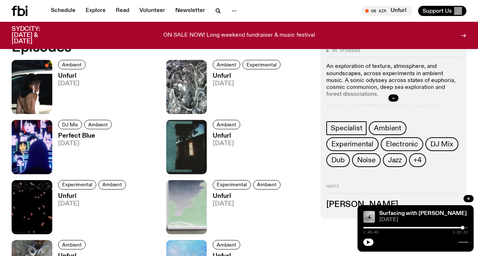 The height and width of the screenshot is (256, 478). Describe the element at coordinates (418, 161) in the screenshot. I see `span: +4` at that location.